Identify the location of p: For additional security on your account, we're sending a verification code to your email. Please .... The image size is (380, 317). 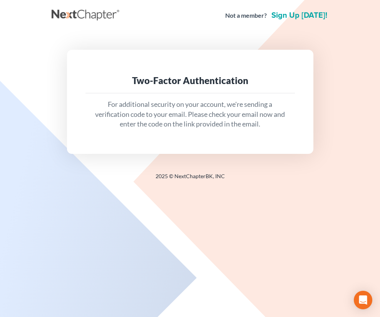
(190, 114).